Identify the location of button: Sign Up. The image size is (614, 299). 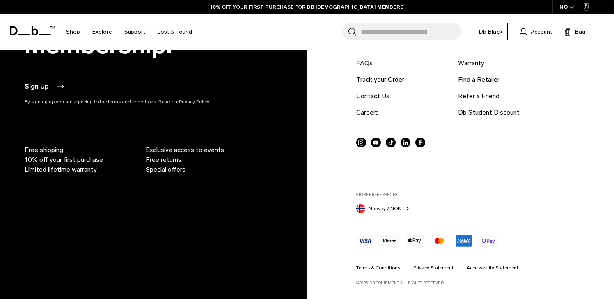
(45, 87).